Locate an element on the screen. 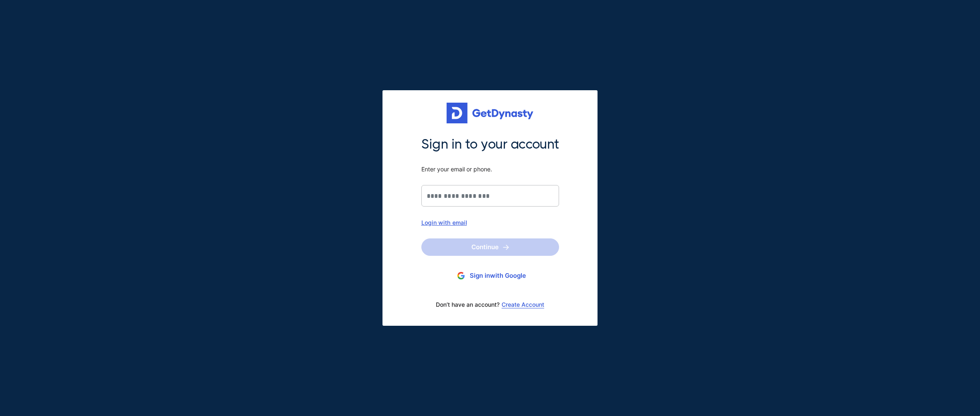  button: Sign inwith Google is located at coordinates (490, 275).